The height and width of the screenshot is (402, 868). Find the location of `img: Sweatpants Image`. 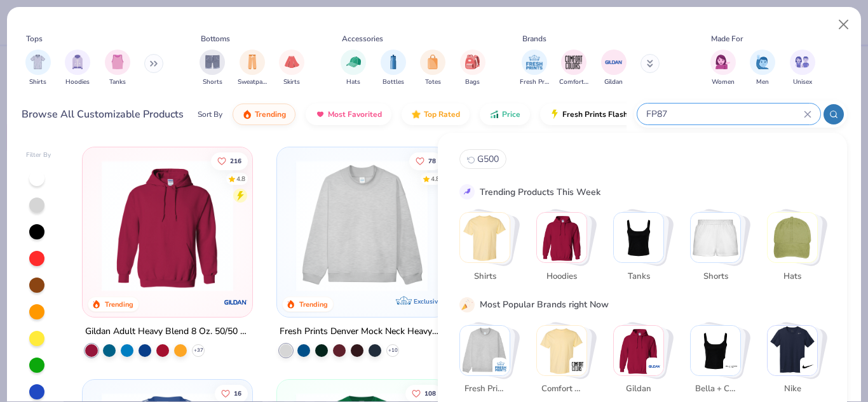

img: Sweatpants Image is located at coordinates (252, 61).